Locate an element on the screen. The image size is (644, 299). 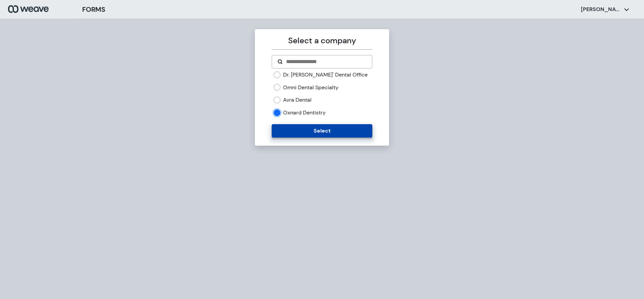
label: Oxnard Dentistry is located at coordinates (304, 113).